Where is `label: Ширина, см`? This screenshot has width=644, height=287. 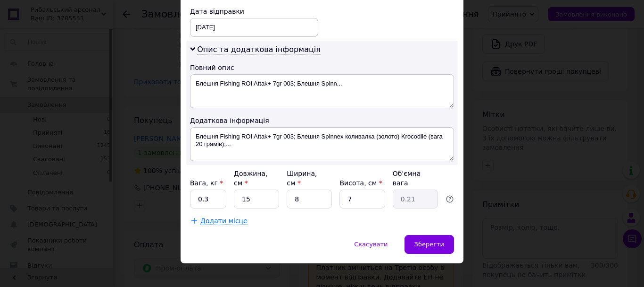 label: Ширина, см is located at coordinates (302, 178).